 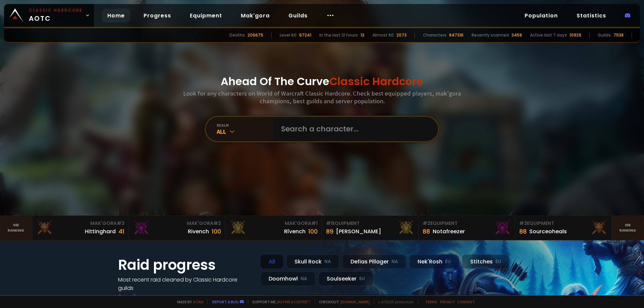 What do you see at coordinates (237, 35) in the screenshot?
I see `div: Deaths` at bounding box center [237, 35].